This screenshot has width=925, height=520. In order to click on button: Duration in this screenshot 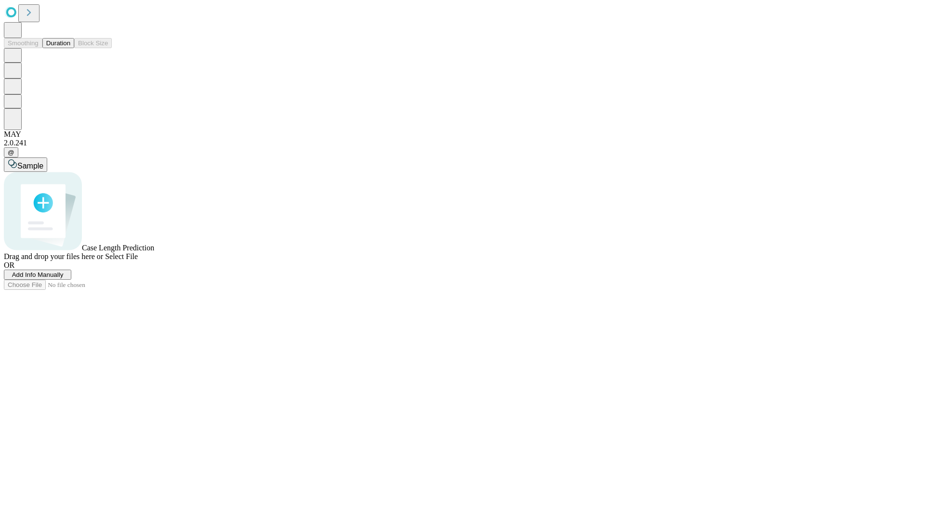, I will do `click(58, 43)`.